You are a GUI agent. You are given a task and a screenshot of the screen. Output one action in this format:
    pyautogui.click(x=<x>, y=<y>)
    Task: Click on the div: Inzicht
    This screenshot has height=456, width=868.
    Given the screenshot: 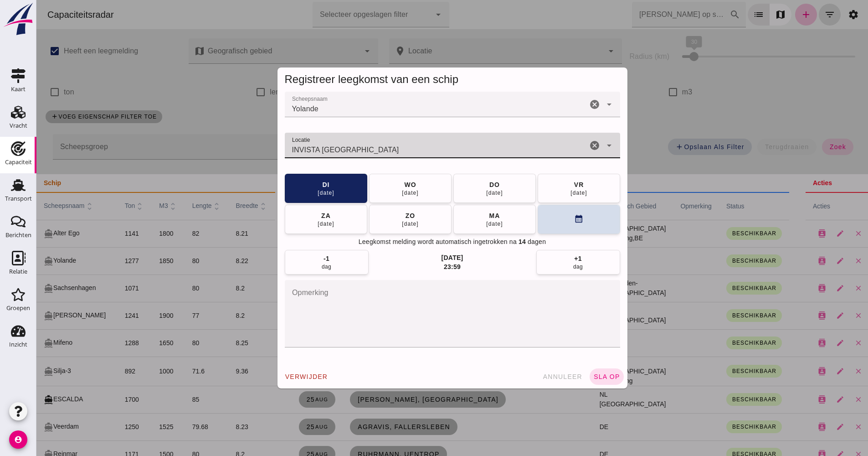 What is the action you would take?
    pyautogui.click(x=18, y=344)
    